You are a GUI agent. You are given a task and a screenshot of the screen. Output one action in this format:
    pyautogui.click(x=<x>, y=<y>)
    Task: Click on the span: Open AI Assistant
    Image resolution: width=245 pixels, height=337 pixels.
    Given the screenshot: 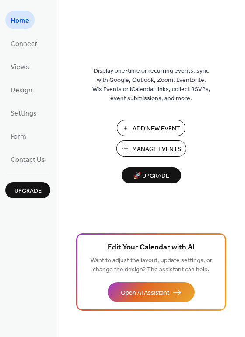 What is the action you would take?
    pyautogui.click(x=145, y=293)
    